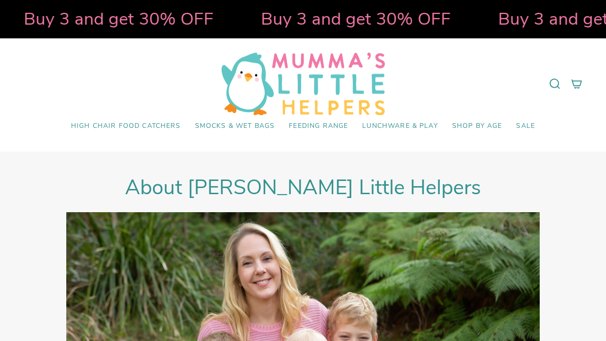 This screenshot has width=606, height=341. What do you see at coordinates (126, 126) in the screenshot?
I see `a: High Chair Food Catchers` at bounding box center [126, 126].